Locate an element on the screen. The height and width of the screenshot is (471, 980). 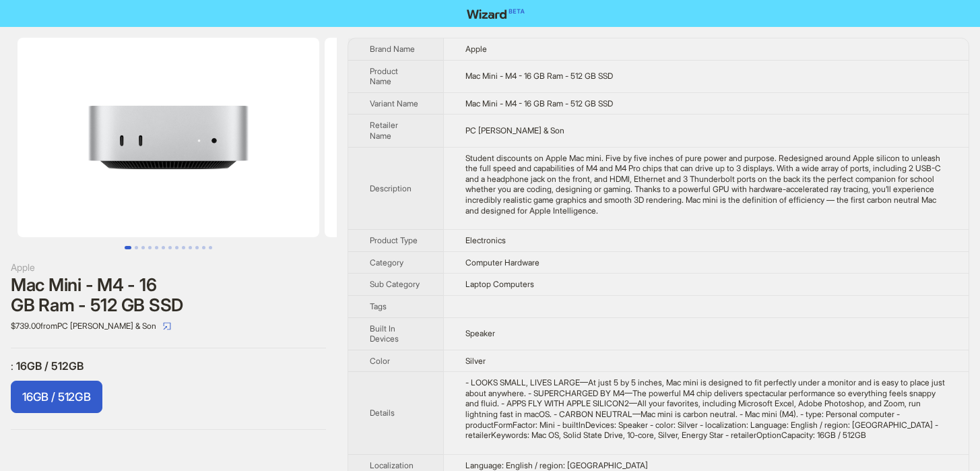
span: Localization is located at coordinates (391, 465).